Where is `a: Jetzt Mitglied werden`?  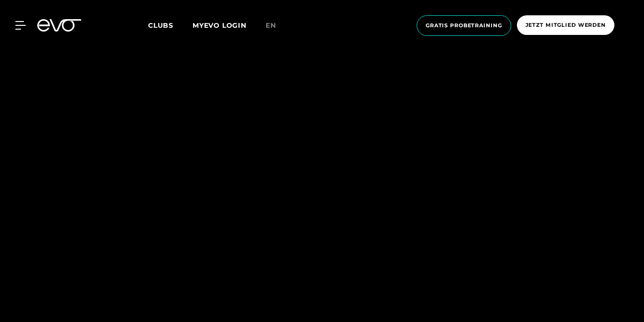 a: Jetzt Mitglied werden is located at coordinates (566, 26).